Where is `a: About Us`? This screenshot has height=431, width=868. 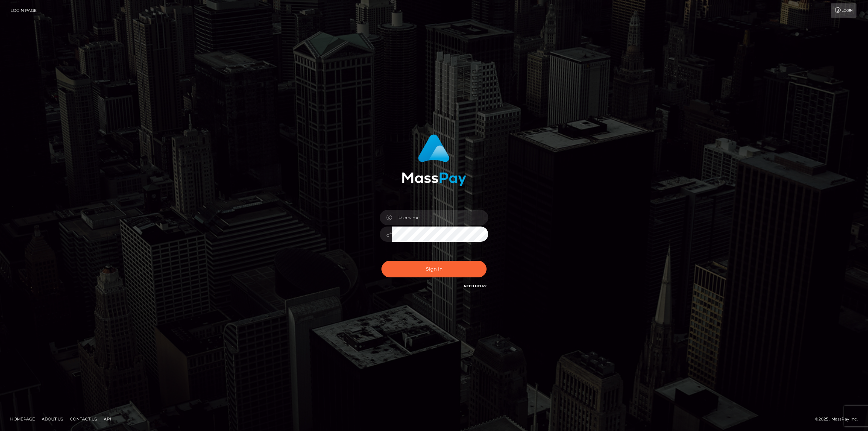
a: About Us is located at coordinates (52, 419).